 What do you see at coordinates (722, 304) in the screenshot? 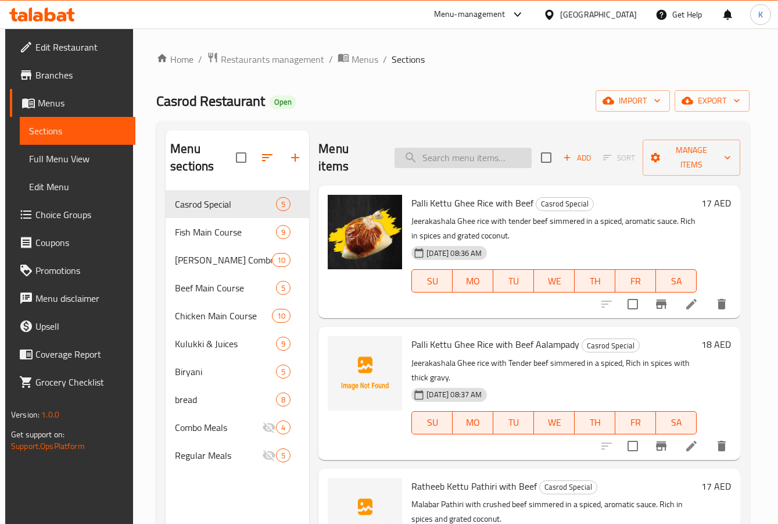
I see `button: delete` at bounding box center [722, 304].